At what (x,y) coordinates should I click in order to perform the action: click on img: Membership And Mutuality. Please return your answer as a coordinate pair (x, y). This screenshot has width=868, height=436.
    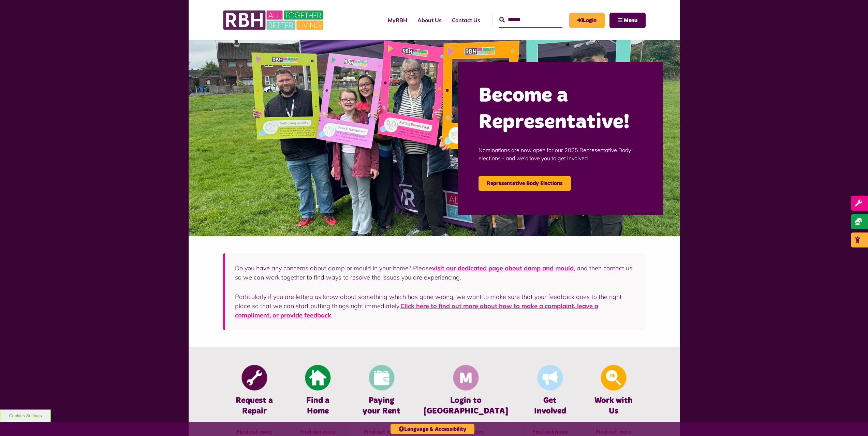
    Looking at the image, I should click on (465, 378).